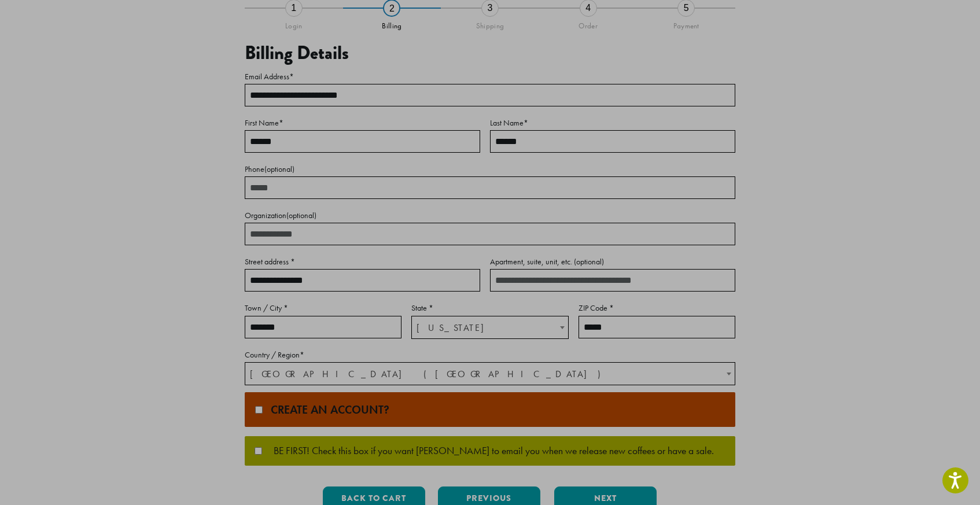  What do you see at coordinates (612, 123) in the screenshot?
I see `label: Last Name` at bounding box center [612, 123].